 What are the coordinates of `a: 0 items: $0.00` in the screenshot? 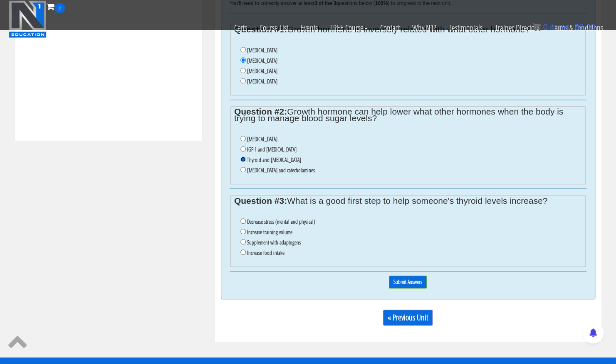 It's located at (563, 27).